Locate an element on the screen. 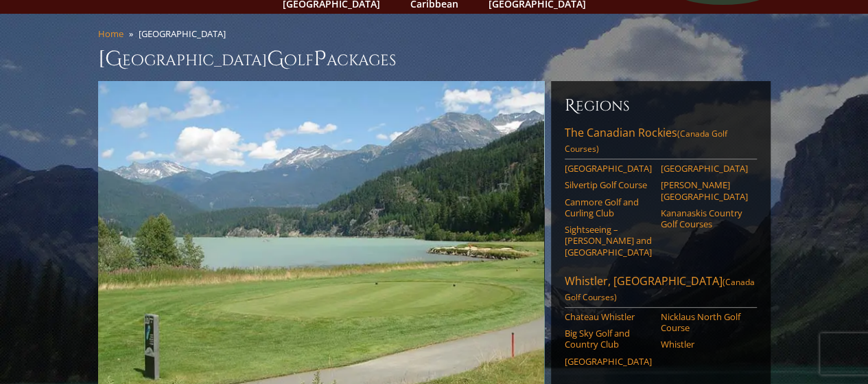 The width and height of the screenshot is (868, 384). a: Canmore Golf and Curling Club is located at coordinates (608, 208).